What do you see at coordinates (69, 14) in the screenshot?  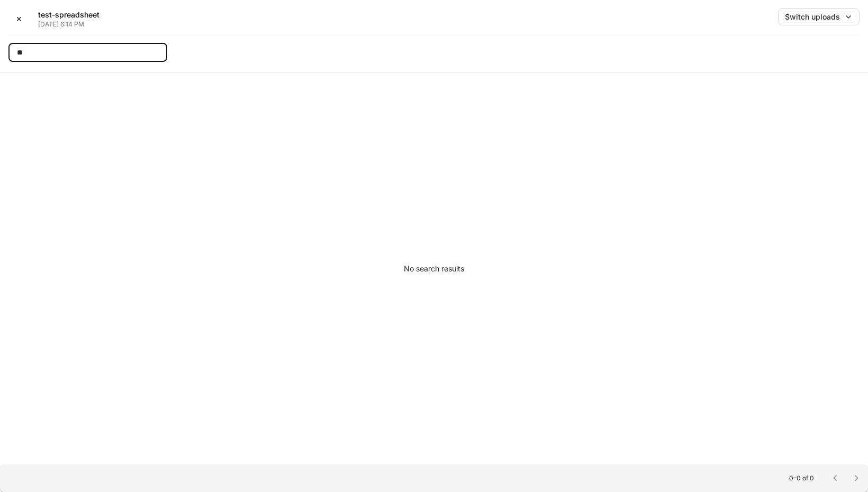 I see `h5: test-spreadsheet` at bounding box center [69, 14].